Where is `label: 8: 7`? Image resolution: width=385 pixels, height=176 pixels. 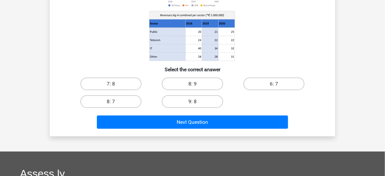
label: 8: 7 is located at coordinates (111, 102).